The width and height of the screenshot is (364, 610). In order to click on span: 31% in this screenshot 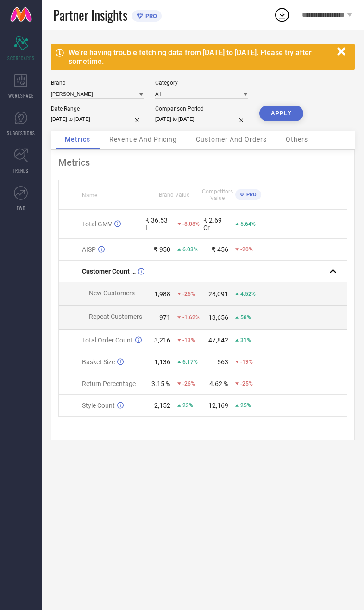, I will do `click(245, 340)`.